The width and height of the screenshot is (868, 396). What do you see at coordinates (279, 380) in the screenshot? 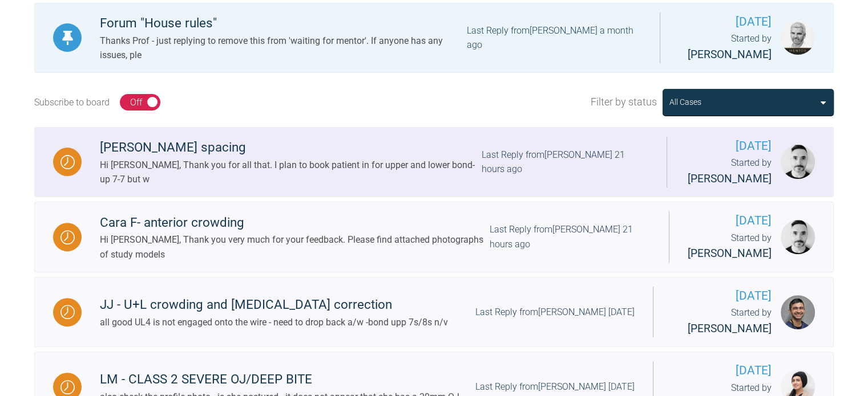
I see `div: LM - CLASS 2 SEVERE OJ/DEEP BITE` at bounding box center [279, 380].